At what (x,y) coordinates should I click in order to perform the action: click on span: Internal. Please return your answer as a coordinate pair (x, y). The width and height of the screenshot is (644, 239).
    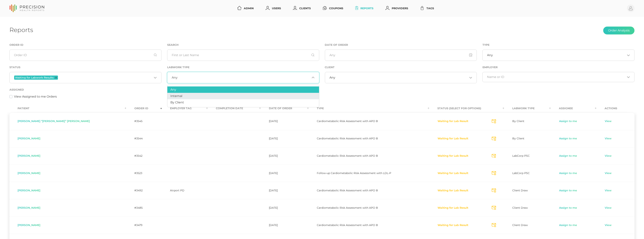
    Looking at the image, I should click on (176, 96).